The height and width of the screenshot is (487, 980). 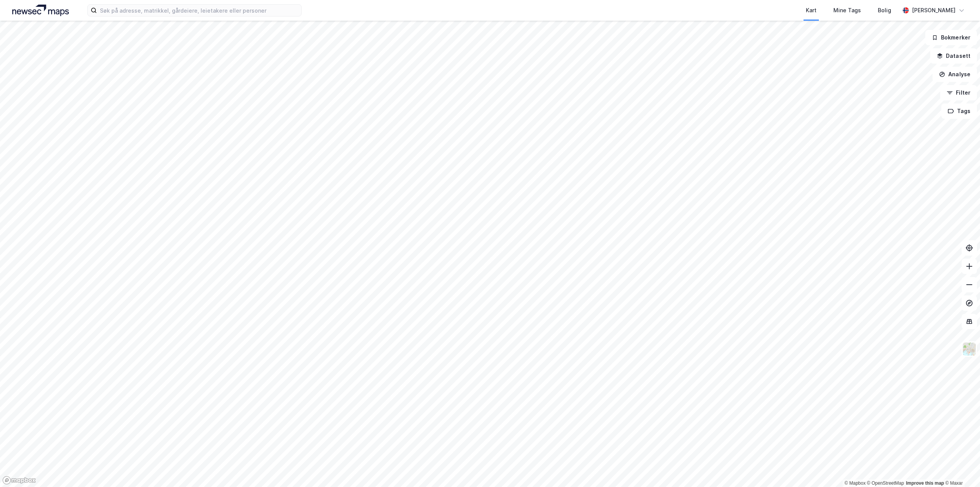 What do you see at coordinates (961, 468) in the screenshot?
I see `div: Kontrollprogram for chat` at bounding box center [961, 468].